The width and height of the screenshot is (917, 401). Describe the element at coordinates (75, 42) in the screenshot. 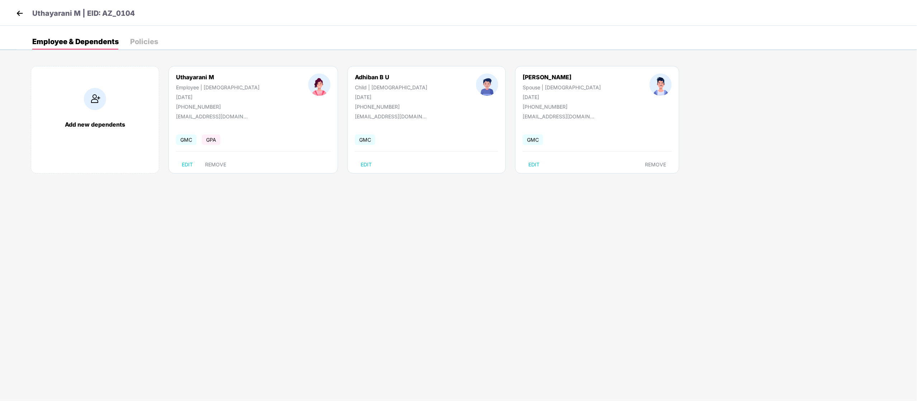

I see `div: Employee & Dependents` at that location.